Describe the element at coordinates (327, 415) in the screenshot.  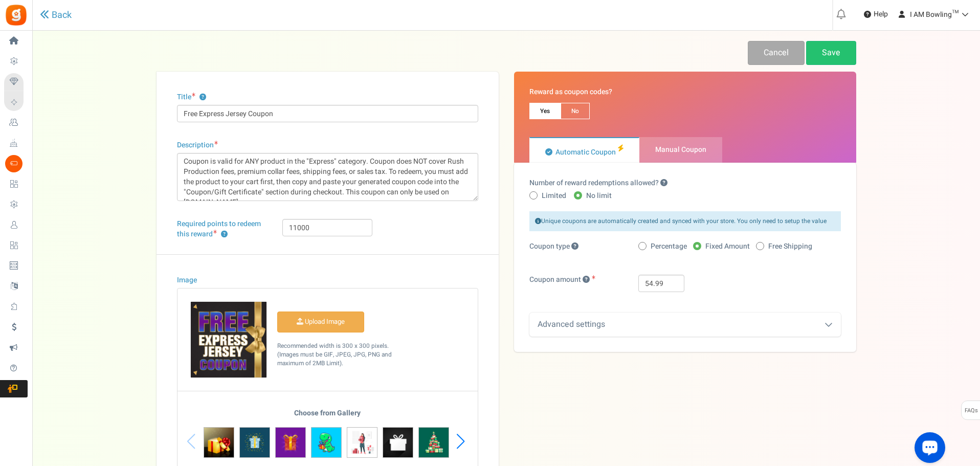
I see `h5: Choose from Gallery` at that location.